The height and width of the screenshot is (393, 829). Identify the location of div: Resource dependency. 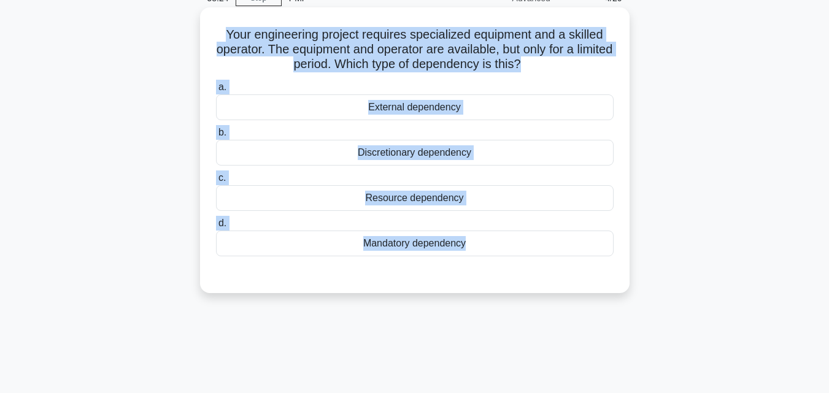
(415, 198).